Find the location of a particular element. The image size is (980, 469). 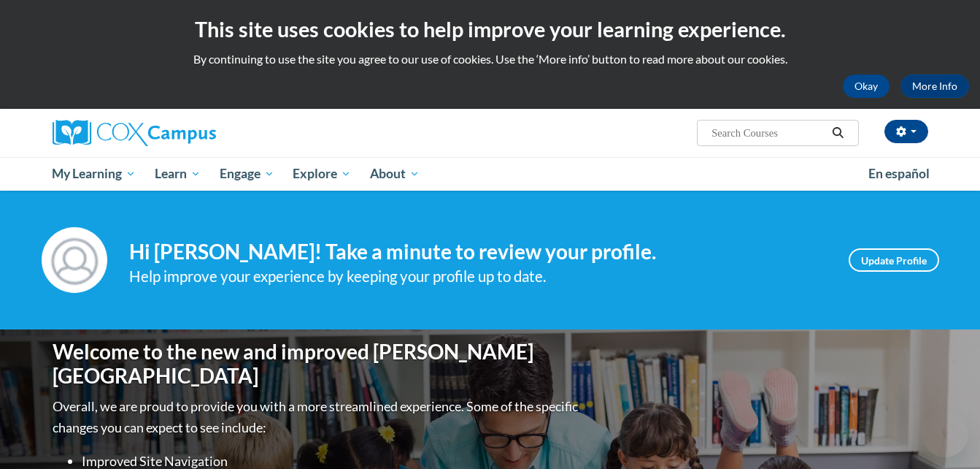

span: Explore is located at coordinates (322, 174).